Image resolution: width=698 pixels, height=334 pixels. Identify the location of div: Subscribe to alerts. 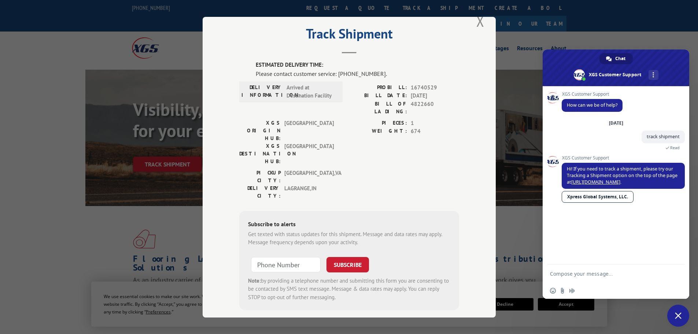
(349, 224).